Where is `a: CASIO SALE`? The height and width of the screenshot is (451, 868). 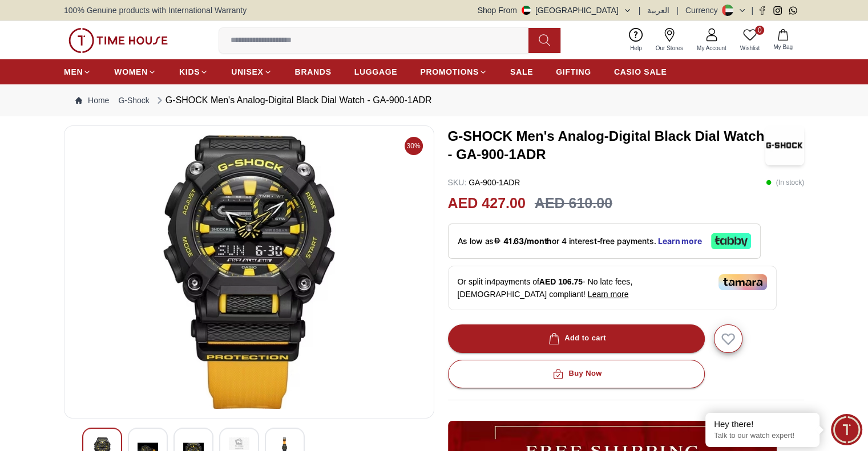
a: CASIO SALE is located at coordinates (640, 72).